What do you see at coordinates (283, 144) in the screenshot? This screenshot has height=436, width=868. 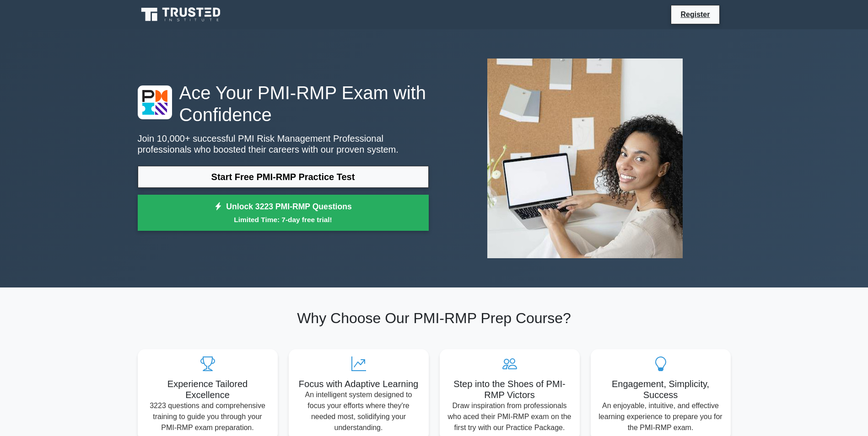 I see `p: Join 10,000+ successful PMI Risk Management Professional professionals who boosted their careers ...` at bounding box center [283, 144].